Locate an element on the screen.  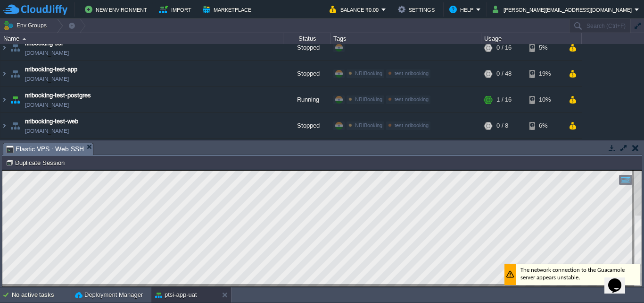
div: 0 / 16 is located at coordinates (504, 47).